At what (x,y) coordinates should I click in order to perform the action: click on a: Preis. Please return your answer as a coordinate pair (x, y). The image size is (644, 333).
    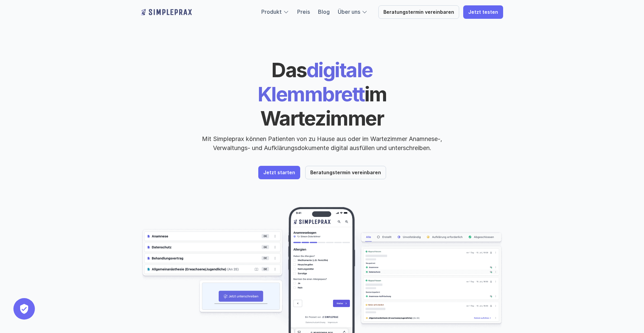
    Looking at the image, I should click on (303, 12).